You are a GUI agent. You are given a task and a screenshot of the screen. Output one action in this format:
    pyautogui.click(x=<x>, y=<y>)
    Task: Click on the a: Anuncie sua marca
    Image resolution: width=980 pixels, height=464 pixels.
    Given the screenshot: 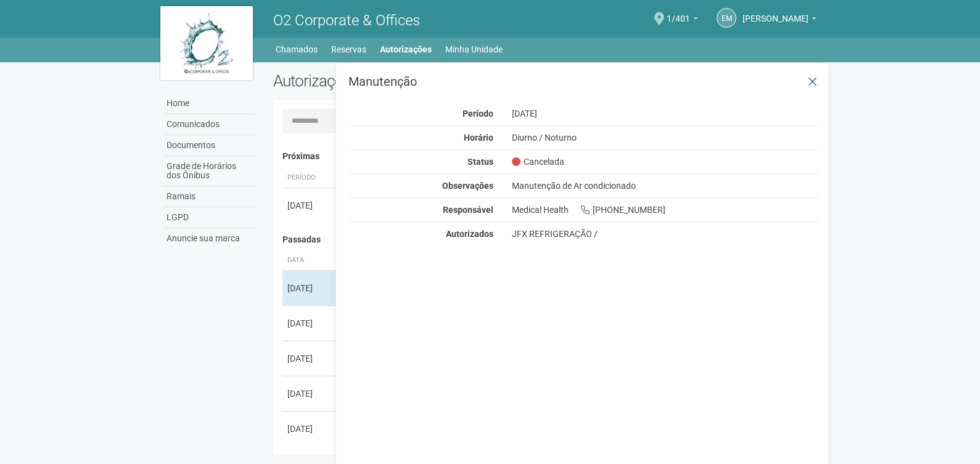 What is the action you would take?
    pyautogui.click(x=209, y=238)
    